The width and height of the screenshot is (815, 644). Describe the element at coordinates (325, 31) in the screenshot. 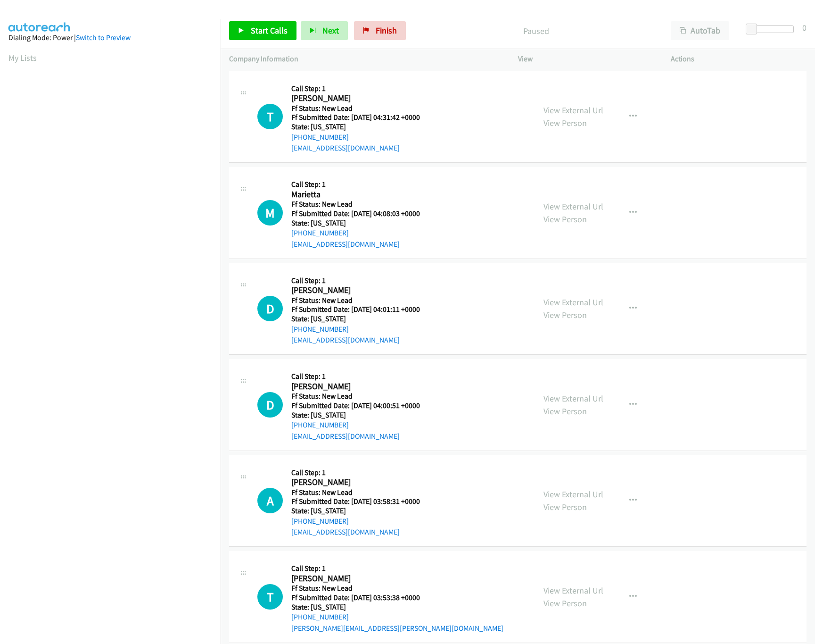

I see `button: Next` at that location.